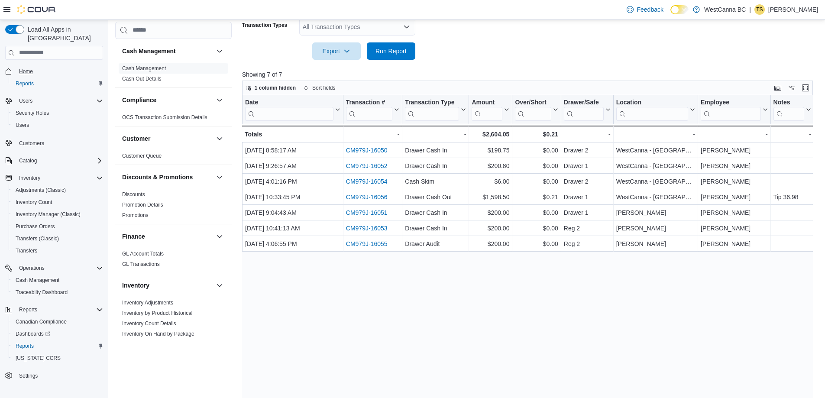 The image size is (825, 398). Describe the element at coordinates (490, 110) in the screenshot. I see `button: Amount` at that location.